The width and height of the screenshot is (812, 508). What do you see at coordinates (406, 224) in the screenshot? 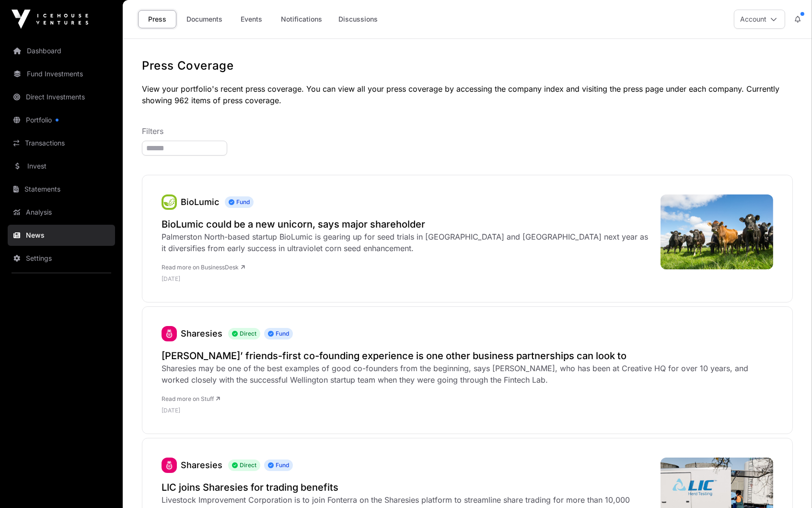
I see `a: BioLumic could be a new unicorn, says major shareholder` at bounding box center [406, 224].